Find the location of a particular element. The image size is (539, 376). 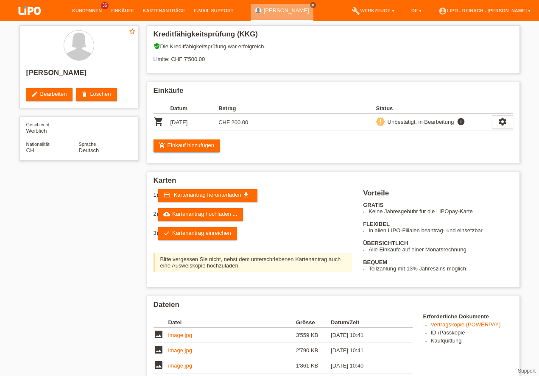

li: In allen LIPO-Filialen beantrag- und einsetzbar is located at coordinates (441, 230).